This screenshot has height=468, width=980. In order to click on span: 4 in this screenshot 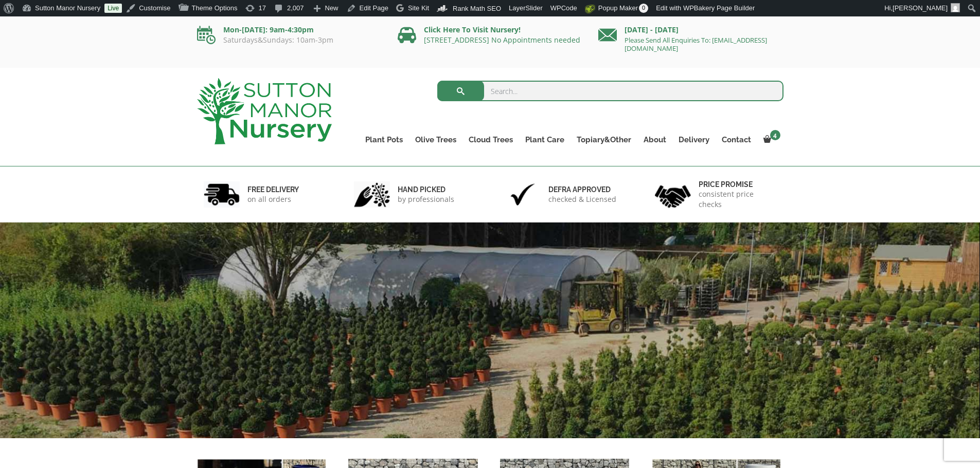, I will do `click(775, 135)`.